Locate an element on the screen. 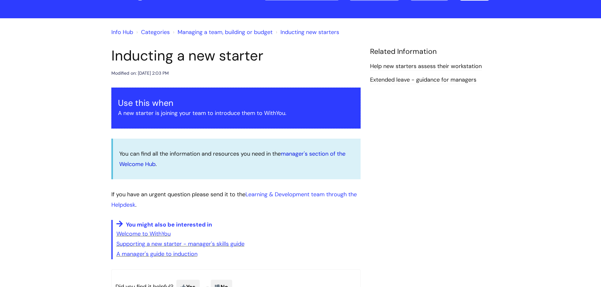 Image resolution: width=601 pixels, height=287 pixels. span: You might also be interested in is located at coordinates (169, 225).